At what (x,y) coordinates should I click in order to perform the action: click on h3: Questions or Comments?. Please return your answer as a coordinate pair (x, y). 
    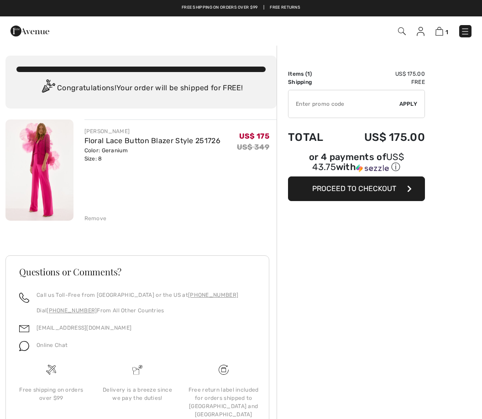
    Looking at the image, I should click on (137, 272).